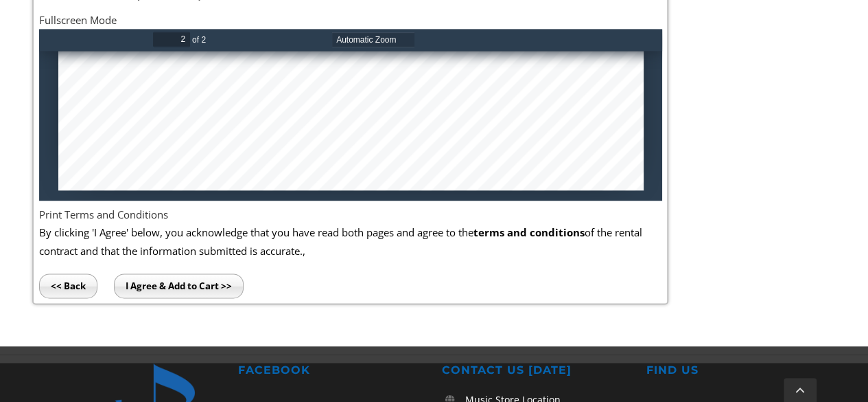 The height and width of the screenshot is (402, 868). What do you see at coordinates (178, 286) in the screenshot?
I see `input: I Agree & Add to Cart >>` at bounding box center [178, 286].